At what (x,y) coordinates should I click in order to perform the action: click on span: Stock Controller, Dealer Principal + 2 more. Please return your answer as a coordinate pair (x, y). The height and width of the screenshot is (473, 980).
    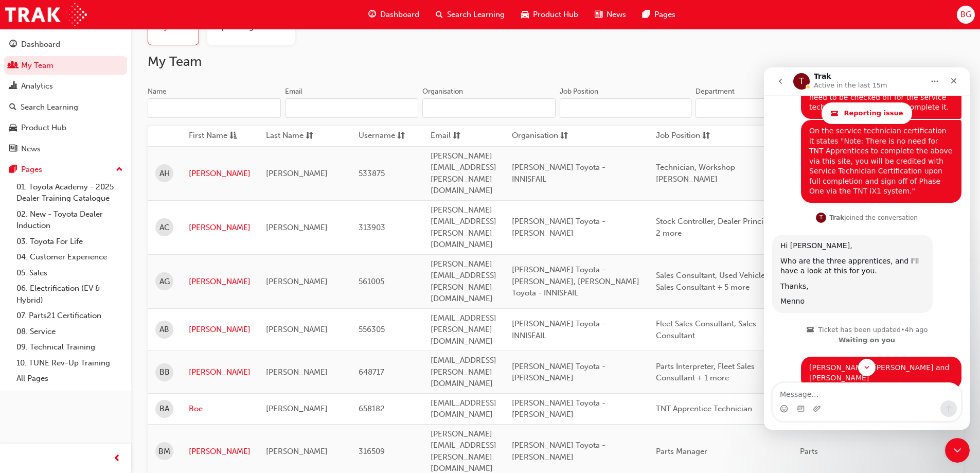
    Looking at the image, I should click on (718, 227).